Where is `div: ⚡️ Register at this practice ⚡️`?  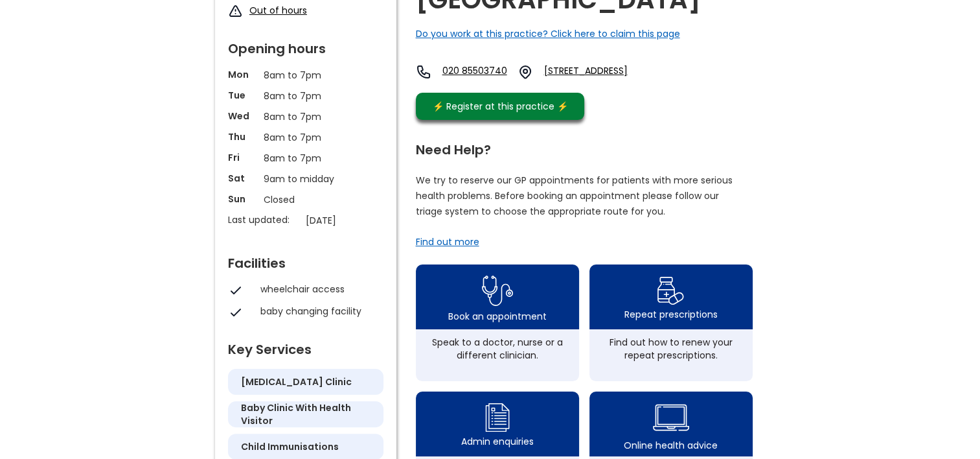 div: ⚡️ Register at this practice ⚡️ is located at coordinates (501, 106).